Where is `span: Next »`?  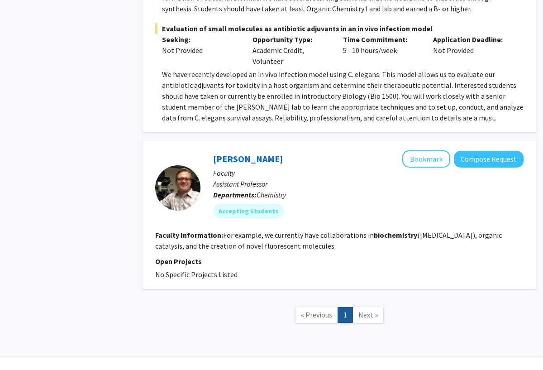 span: Next » is located at coordinates (368, 315).